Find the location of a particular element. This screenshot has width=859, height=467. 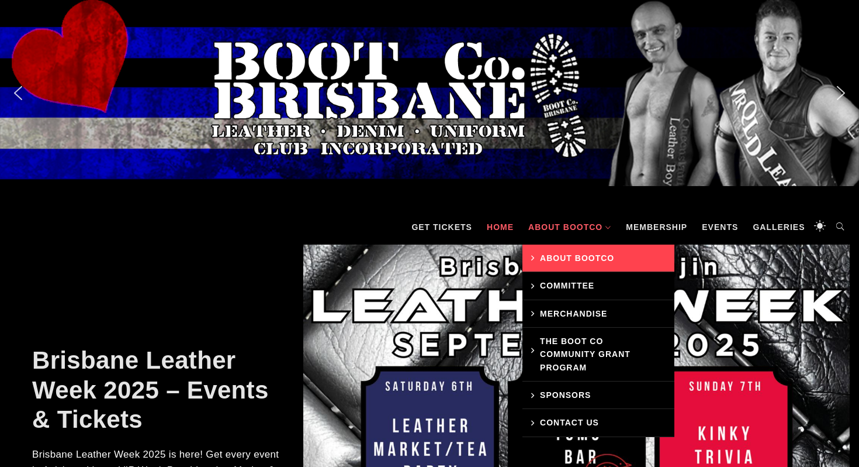

div: previous arrow is located at coordinates (18, 93).